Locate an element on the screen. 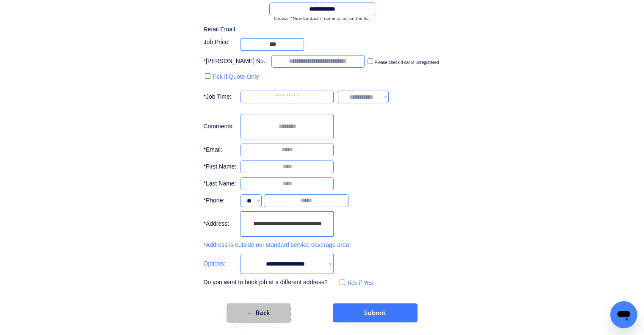 The image size is (644, 335). div: Comments: is located at coordinates (220, 126).